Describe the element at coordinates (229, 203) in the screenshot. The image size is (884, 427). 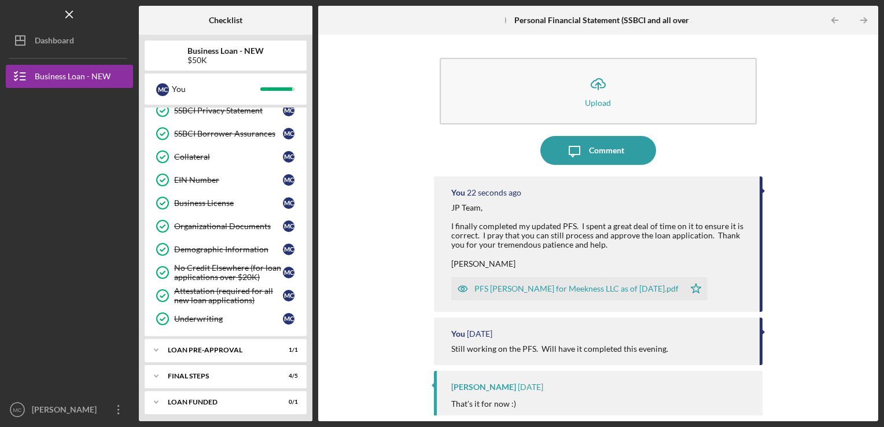
I see `div: Business License` at that location.